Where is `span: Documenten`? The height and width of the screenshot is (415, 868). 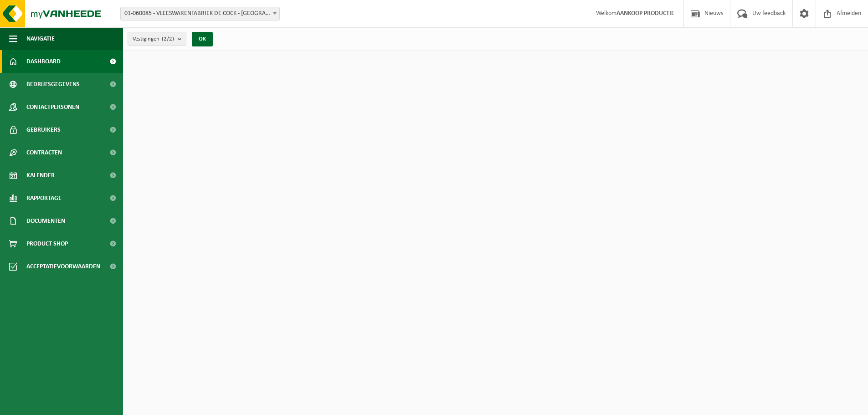
span: Documenten is located at coordinates (45, 221).